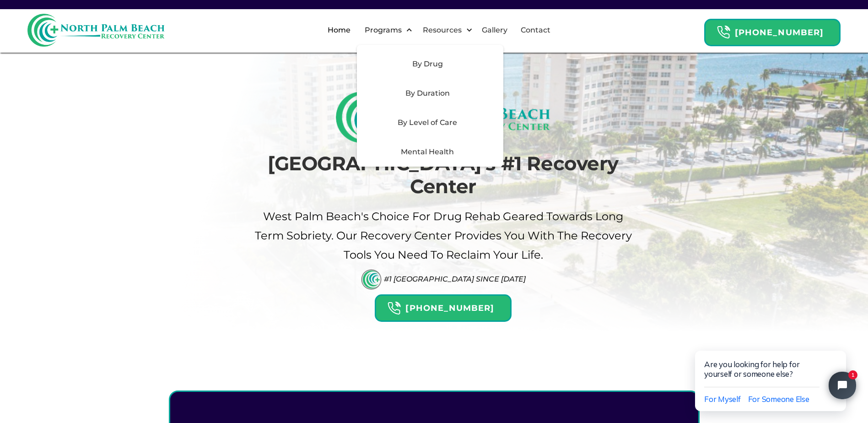 The height and width of the screenshot is (423, 868). What do you see at coordinates (166, 64) in the screenshot?
I see `button: Close chat widget` at bounding box center [166, 64].